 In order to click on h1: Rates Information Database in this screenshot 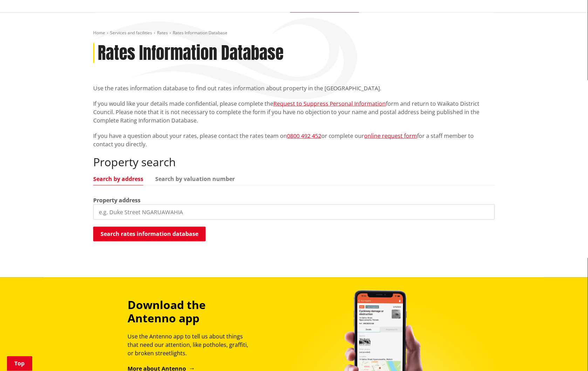, I will do `click(191, 53)`.